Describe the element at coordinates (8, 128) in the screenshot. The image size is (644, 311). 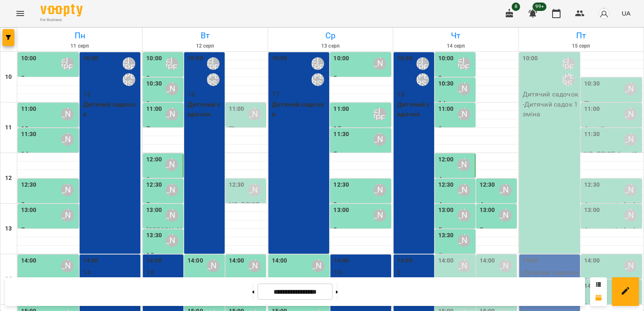
I see `h6: 11` at that location.